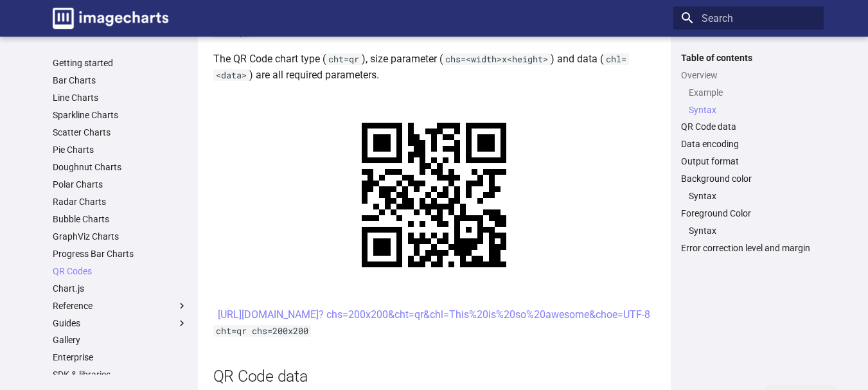 Image resolution: width=868 pixels, height=390 pixels. Describe the element at coordinates (111, 18) in the screenshot. I see `img: logo` at that location.